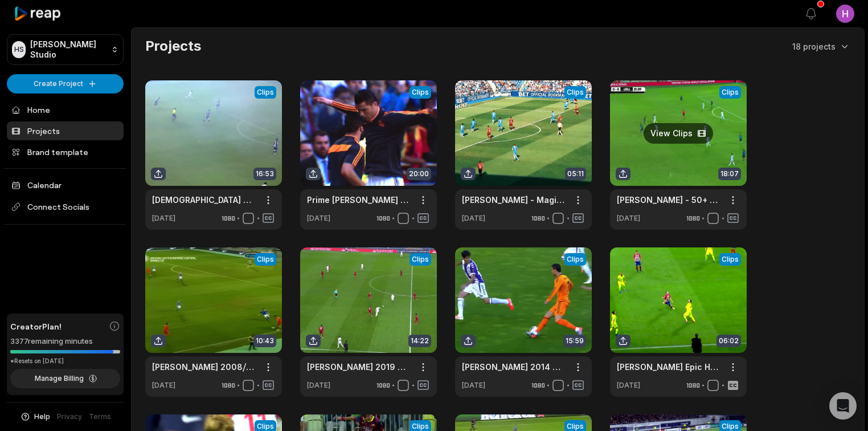 This screenshot has height=431, width=868. Describe the element at coordinates (65, 207) in the screenshot. I see `span: Connect Socials` at that location.